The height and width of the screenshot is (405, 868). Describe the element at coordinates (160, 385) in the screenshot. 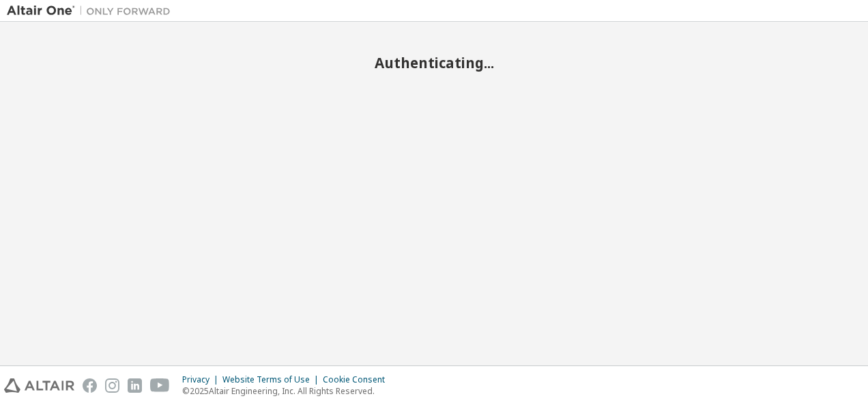

I see `img: youtube.svg` at that location.